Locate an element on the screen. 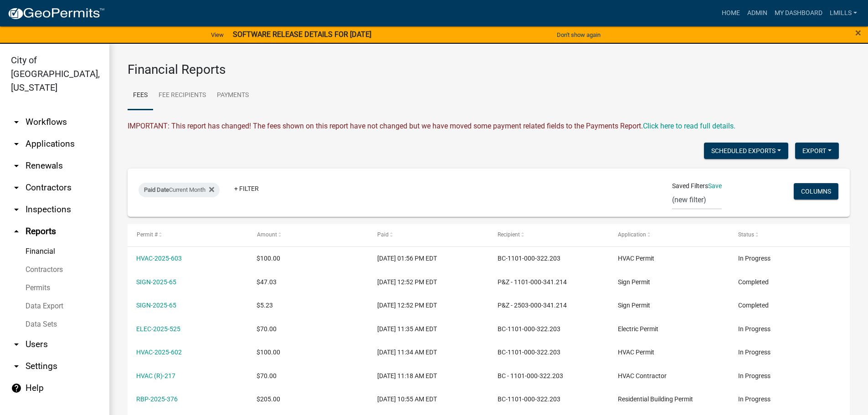  a: ELEC-2025-525 is located at coordinates (158, 328).